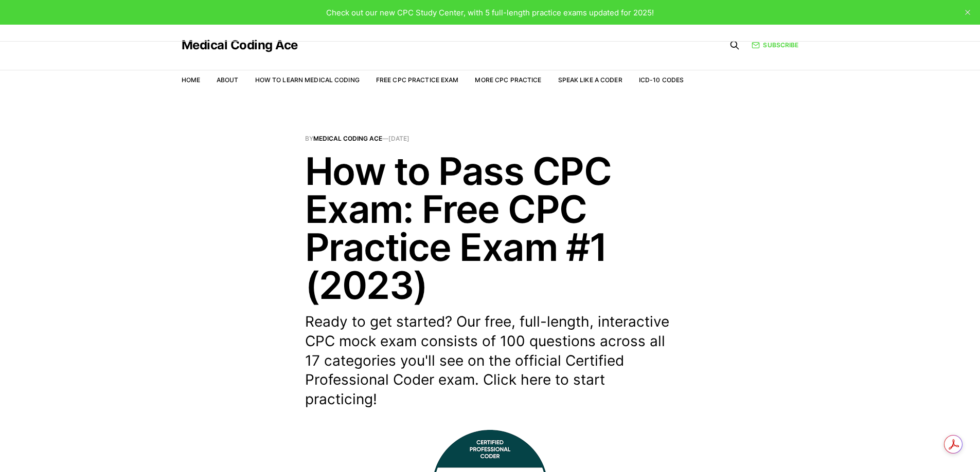  What do you see at coordinates (227, 80) in the screenshot?
I see `a: About` at bounding box center [227, 80].